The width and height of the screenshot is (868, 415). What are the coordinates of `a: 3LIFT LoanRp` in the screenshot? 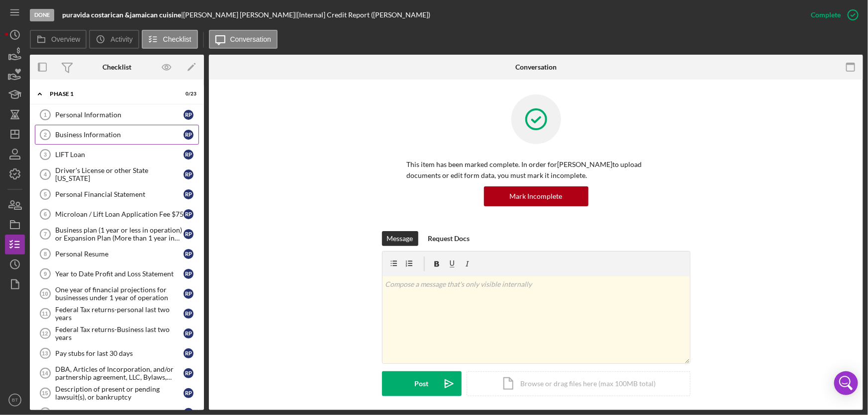 It's located at (117, 155).